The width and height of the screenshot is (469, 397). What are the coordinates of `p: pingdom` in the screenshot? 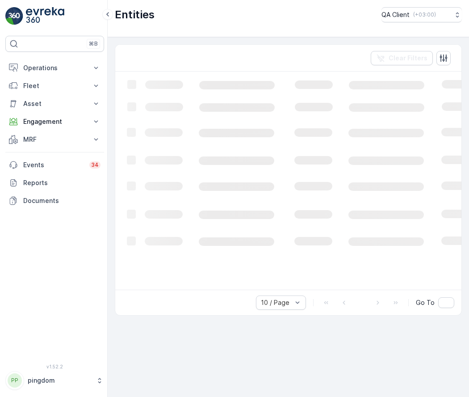 It's located at (59, 380).